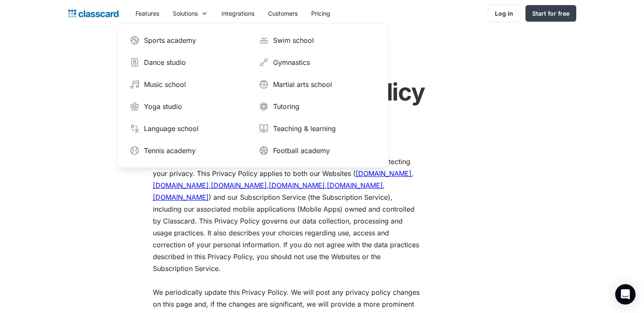 The width and height of the screenshot is (644, 313). What do you see at coordinates (504, 13) in the screenshot?
I see `a: Log in` at bounding box center [504, 13].